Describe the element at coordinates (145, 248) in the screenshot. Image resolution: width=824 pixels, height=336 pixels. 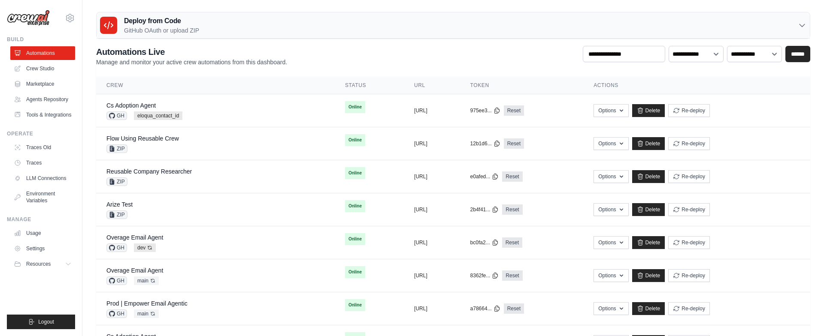
I see `span: dev` at that location.